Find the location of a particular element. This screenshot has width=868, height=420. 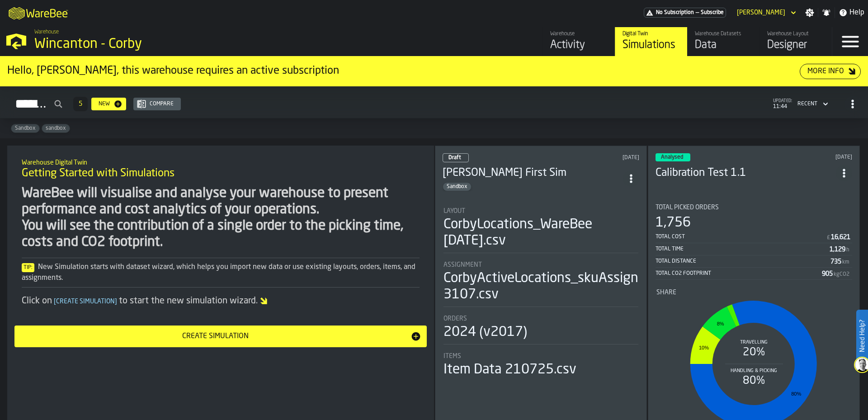

span: Sandbox is located at coordinates (457, 187).